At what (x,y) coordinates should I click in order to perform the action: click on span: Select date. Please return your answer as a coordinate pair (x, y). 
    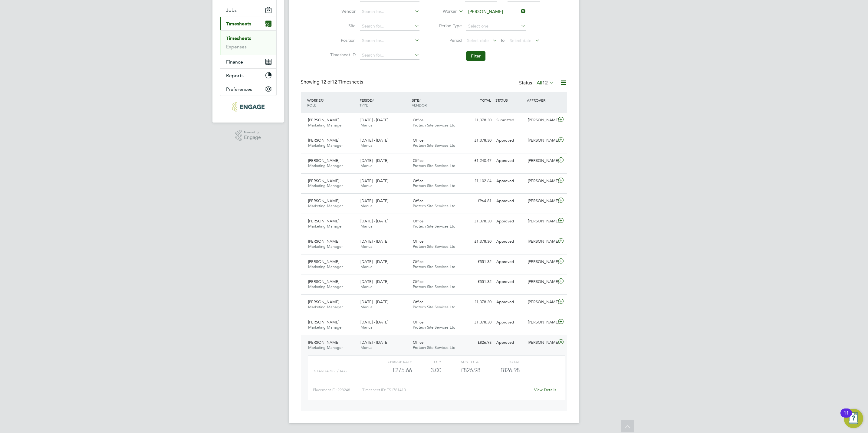
    Looking at the image, I should click on (478, 41).